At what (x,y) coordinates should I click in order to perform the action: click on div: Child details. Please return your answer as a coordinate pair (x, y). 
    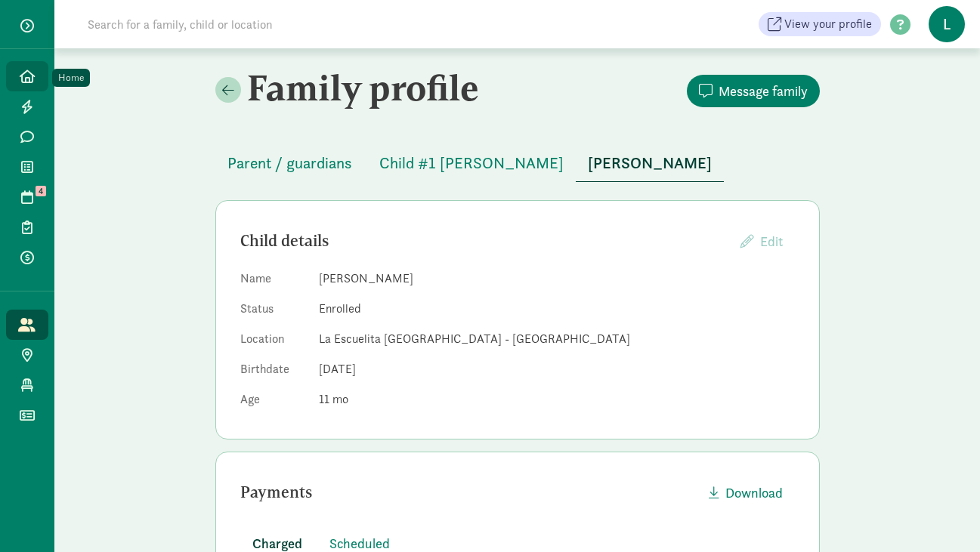
    Looking at the image, I should click on (484, 241).